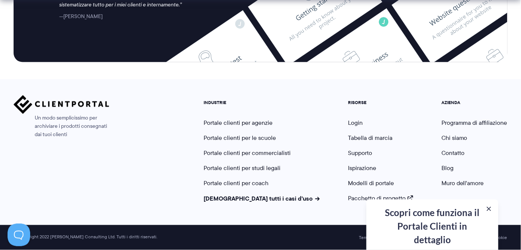  What do you see at coordinates (379, 237) in the screenshot?
I see `font: Termini e condizioni` at bounding box center [379, 237].